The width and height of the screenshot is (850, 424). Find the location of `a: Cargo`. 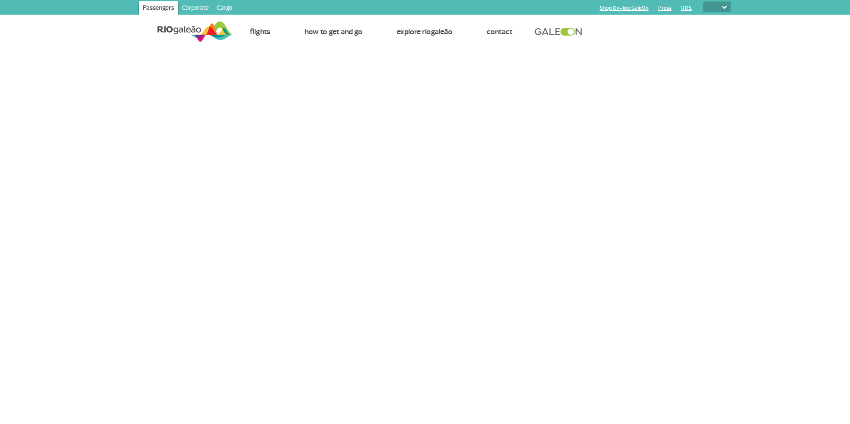

a: Cargo is located at coordinates (224, 9).